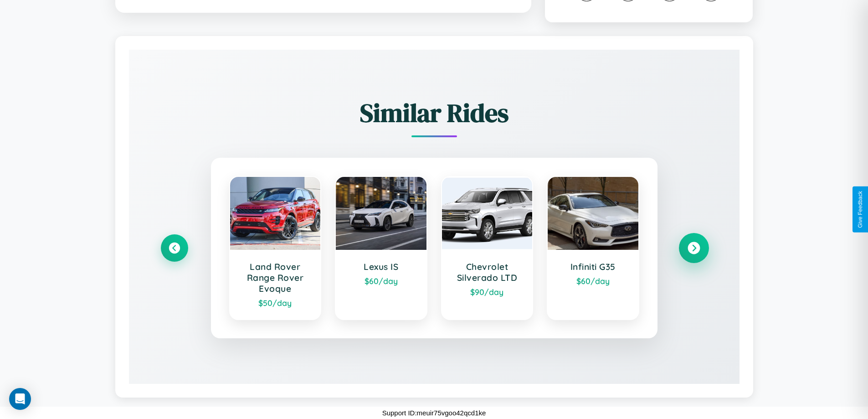  I want to click on p: Support ID: meuir75vgoo42qcd1ke, so click(434, 412).